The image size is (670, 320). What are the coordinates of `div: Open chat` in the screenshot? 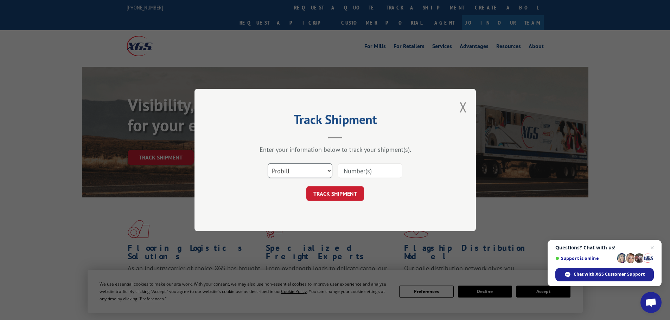 It's located at (651, 303).